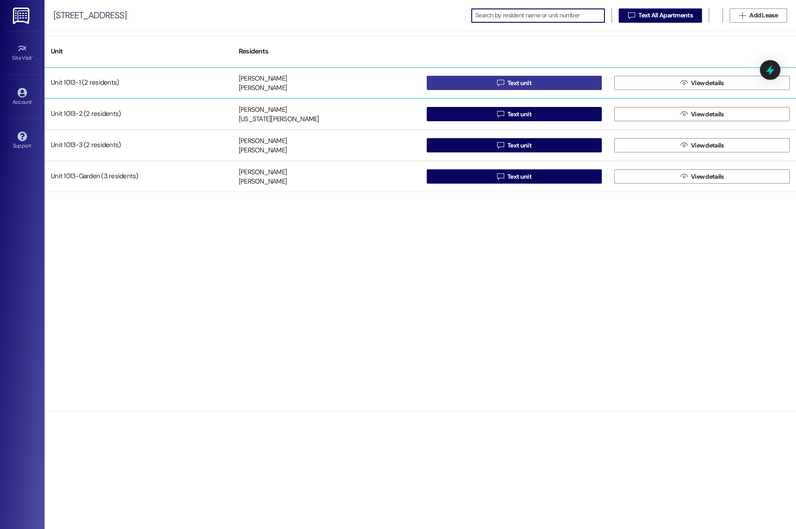 Image resolution: width=796 pixels, height=529 pixels. I want to click on div: Unit, so click(138, 51).